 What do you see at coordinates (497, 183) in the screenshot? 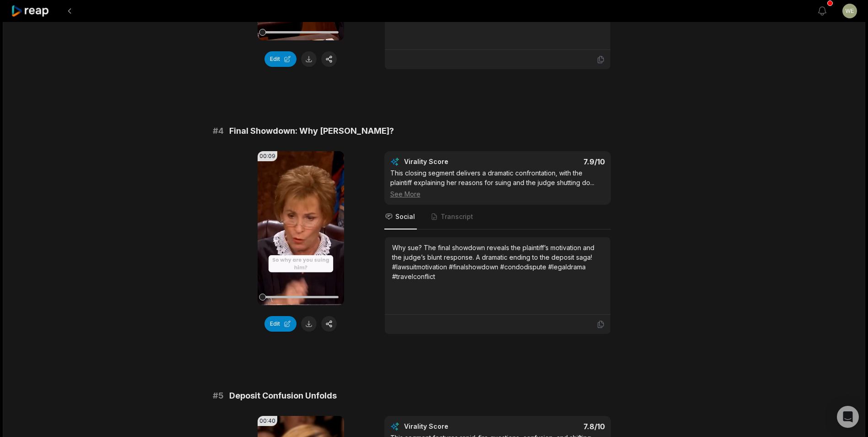
I see `div: This closing segment delivers a dramatic confrontation, with the plaintiff explaining her reasons...` at bounding box center [497, 183].